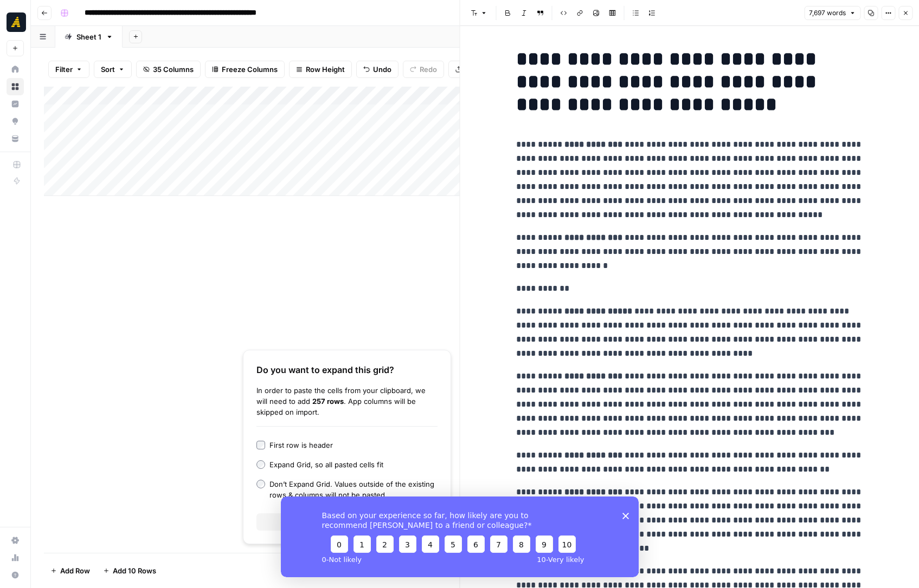  I want to click on a: Opportunities, so click(15, 121).